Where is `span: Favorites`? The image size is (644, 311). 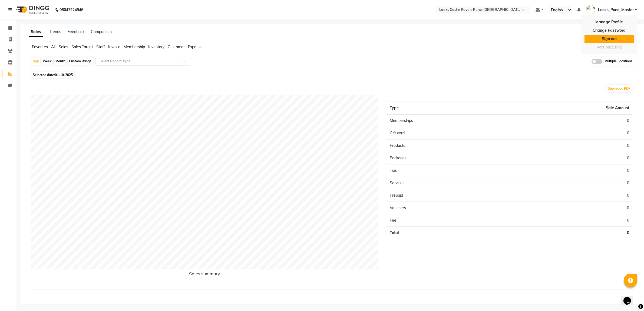
span: Favorites is located at coordinates (40, 47).